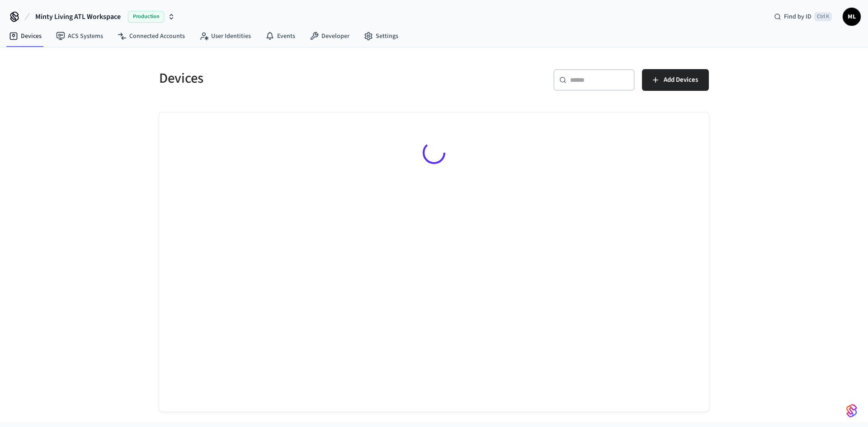 Image resolution: width=868 pixels, height=427 pixels. What do you see at coordinates (151, 36) in the screenshot?
I see `a: Connected Accounts` at bounding box center [151, 36].